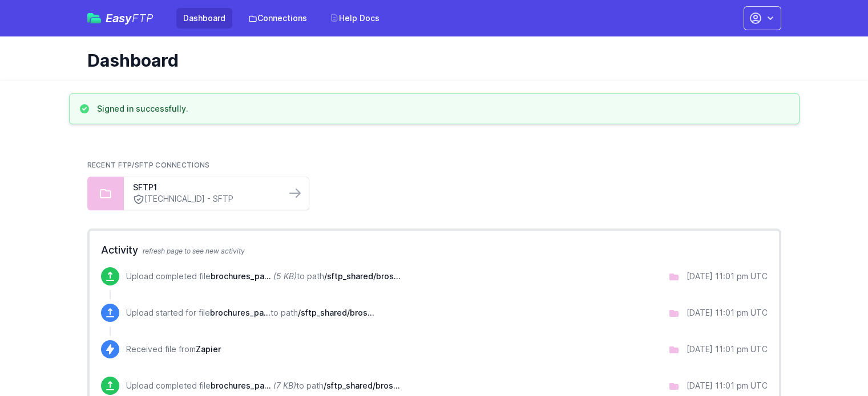 Image resolution: width=868 pixels, height=396 pixels. I want to click on h1: Dashboard, so click(430, 60).